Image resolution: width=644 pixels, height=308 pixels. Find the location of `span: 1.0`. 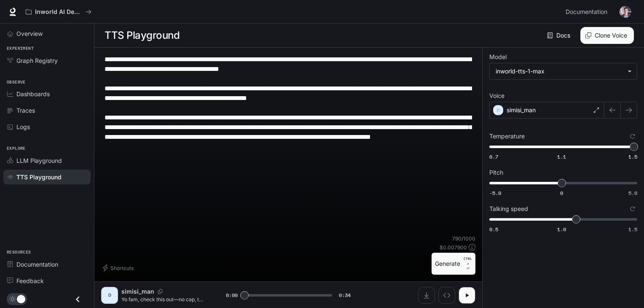

span: 1.0 is located at coordinates (562, 229).